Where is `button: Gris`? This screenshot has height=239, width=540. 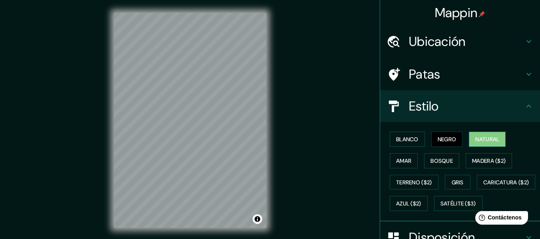 button: Gris is located at coordinates (457, 183).